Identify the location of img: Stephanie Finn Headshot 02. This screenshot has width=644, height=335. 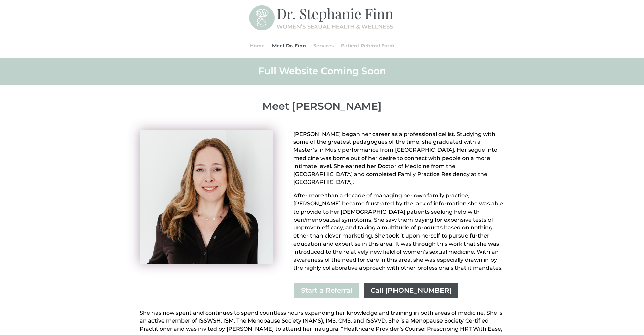
(207, 197).